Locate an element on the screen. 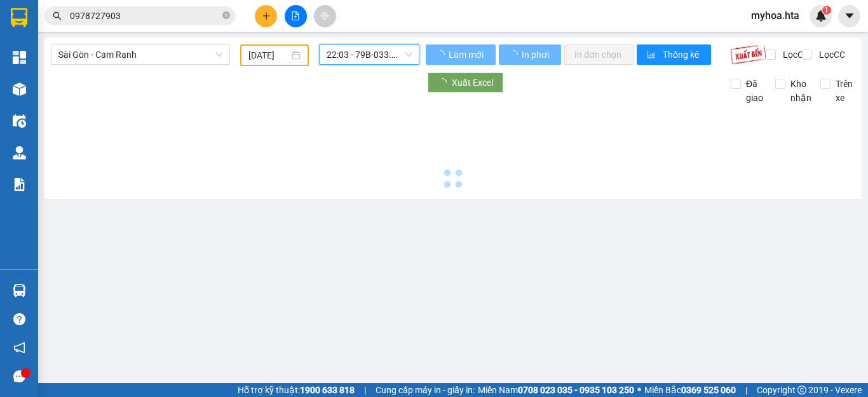 This screenshot has width=868, height=397. button: In đơn chọn is located at coordinates (598, 55).